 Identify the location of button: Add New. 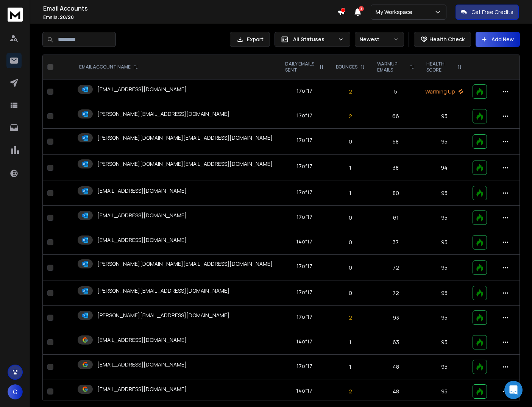
(497, 40).